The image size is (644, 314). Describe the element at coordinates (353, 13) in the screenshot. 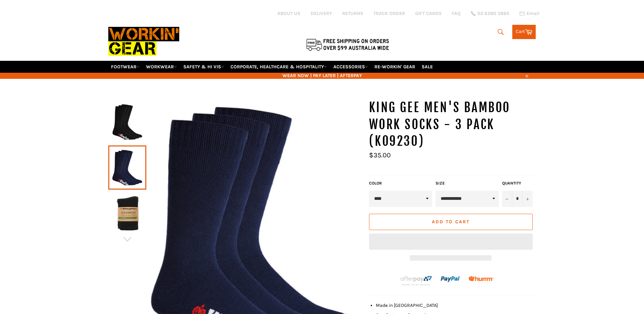

I see `a: RETURNS` at that location.